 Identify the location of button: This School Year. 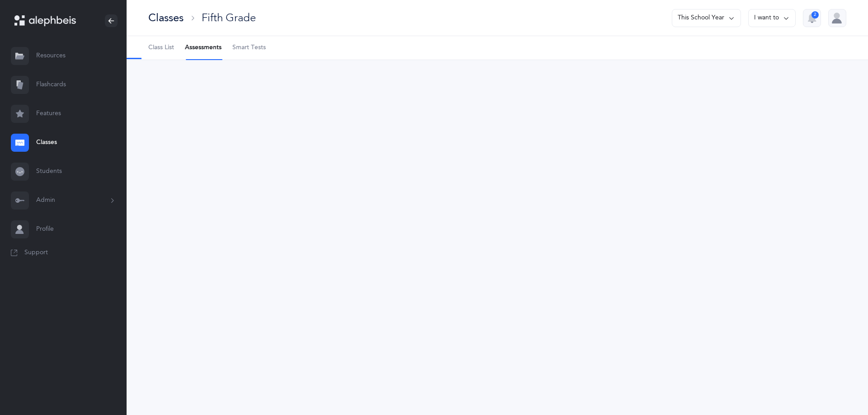
(706, 18).